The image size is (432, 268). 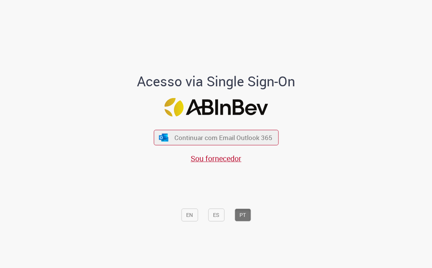 I want to click on h1: Acesso via Single Sign-On, so click(x=216, y=81).